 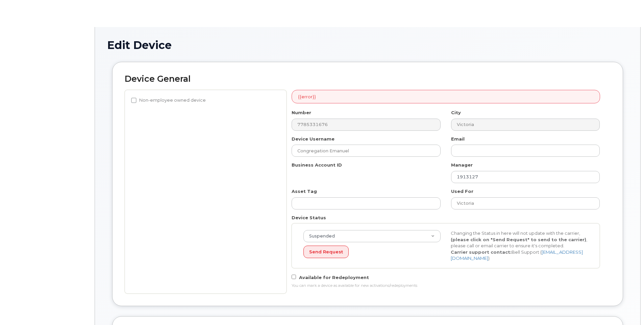 What do you see at coordinates (304, 191) in the screenshot?
I see `label: Asset Tag` at bounding box center [304, 191].